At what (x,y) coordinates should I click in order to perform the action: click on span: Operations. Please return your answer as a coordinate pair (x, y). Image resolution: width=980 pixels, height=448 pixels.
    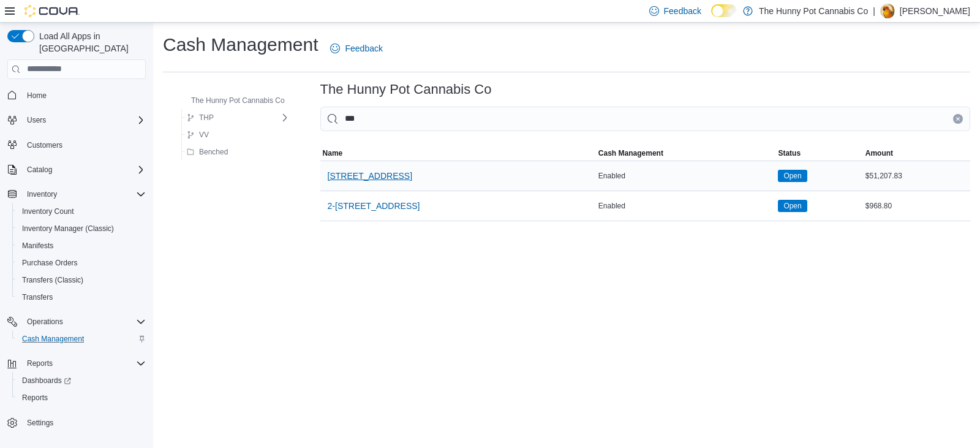
    Looking at the image, I should click on (84, 322).